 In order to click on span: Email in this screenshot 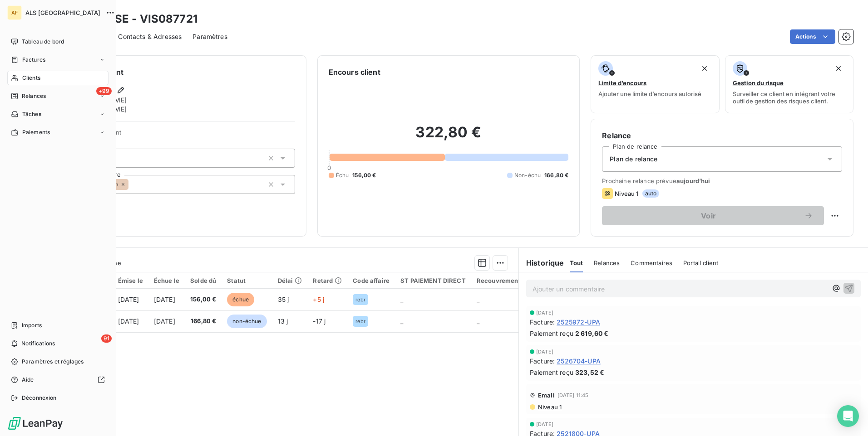, I will do `click(546, 395)`.